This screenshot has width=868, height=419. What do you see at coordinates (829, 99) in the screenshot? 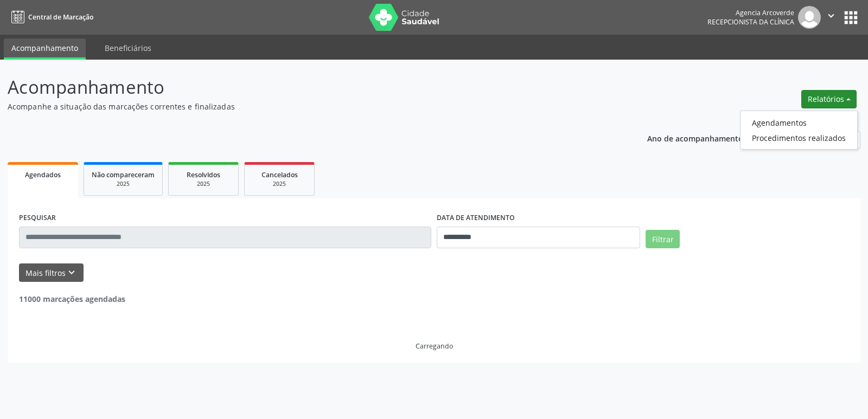
I see `button: Relatórios` at bounding box center [829, 99].